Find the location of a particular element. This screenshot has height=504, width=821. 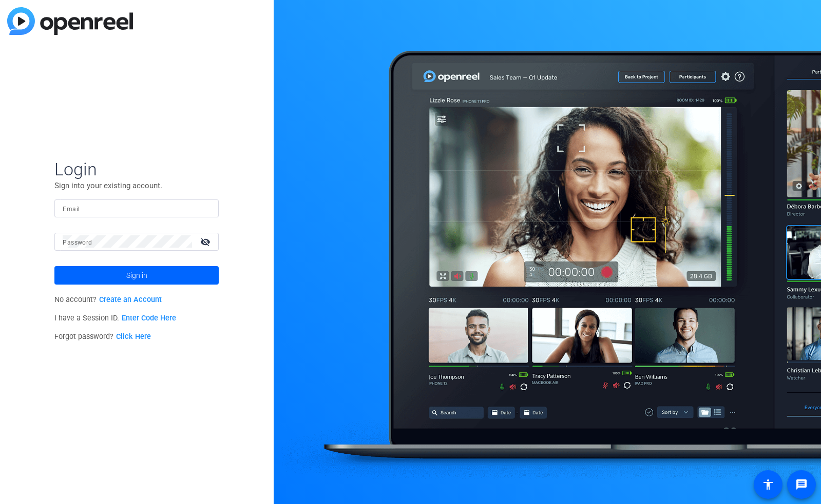

span: Forgot password? is located at coordinates (103, 336).